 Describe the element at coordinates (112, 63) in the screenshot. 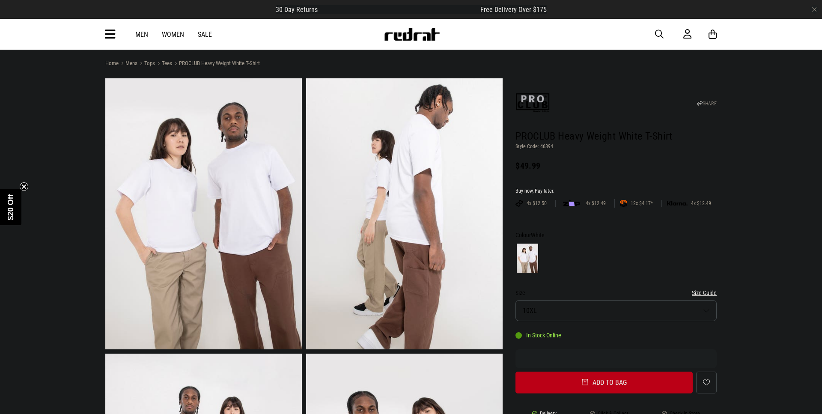

I see `a: Home` at that location.